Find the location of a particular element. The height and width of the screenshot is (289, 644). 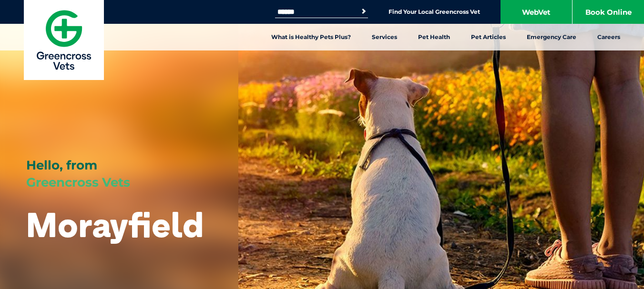

a: Emergency Care is located at coordinates (551, 37).